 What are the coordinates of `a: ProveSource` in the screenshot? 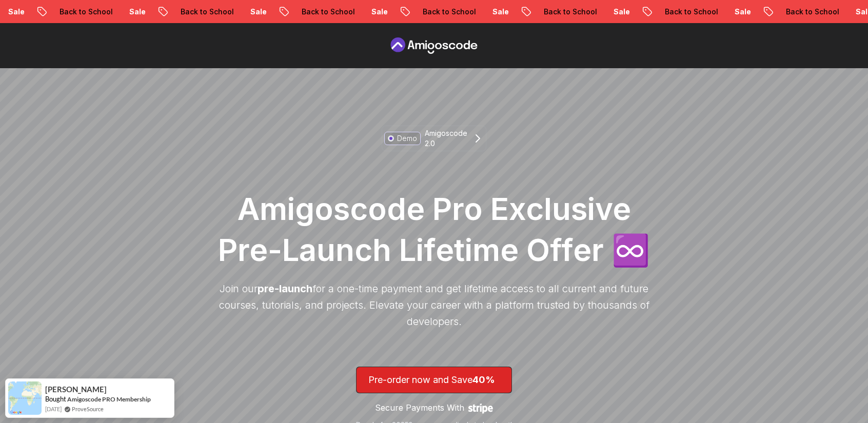 It's located at (88, 409).